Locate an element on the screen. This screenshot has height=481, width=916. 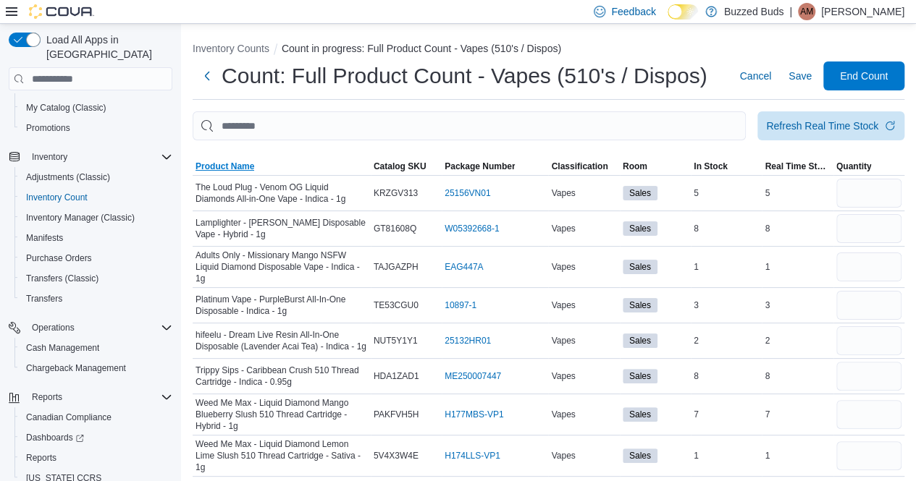
button: End Count is located at coordinates (863, 76).